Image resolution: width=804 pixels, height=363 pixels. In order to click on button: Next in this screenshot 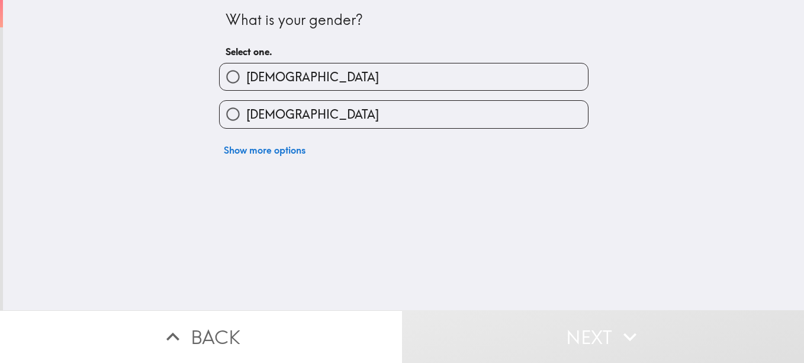, I will do `click(603, 336)`.